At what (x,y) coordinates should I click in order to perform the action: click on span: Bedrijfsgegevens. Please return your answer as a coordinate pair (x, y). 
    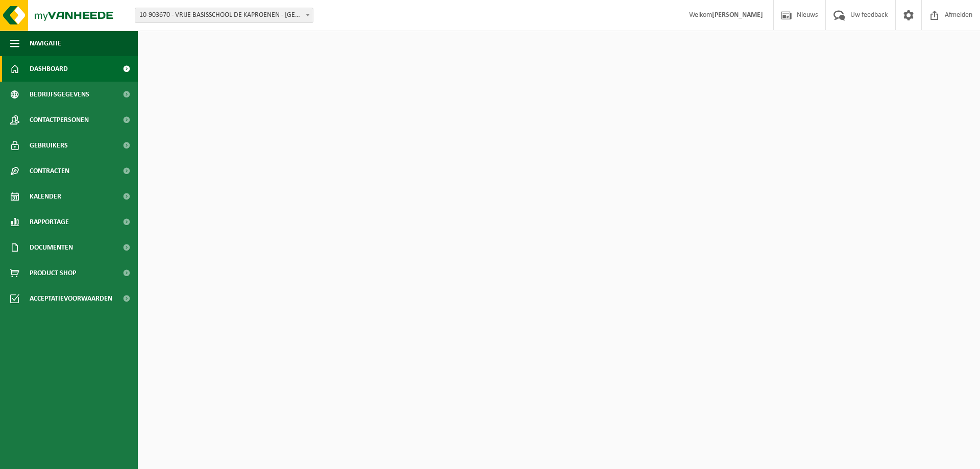
    Looking at the image, I should click on (59, 95).